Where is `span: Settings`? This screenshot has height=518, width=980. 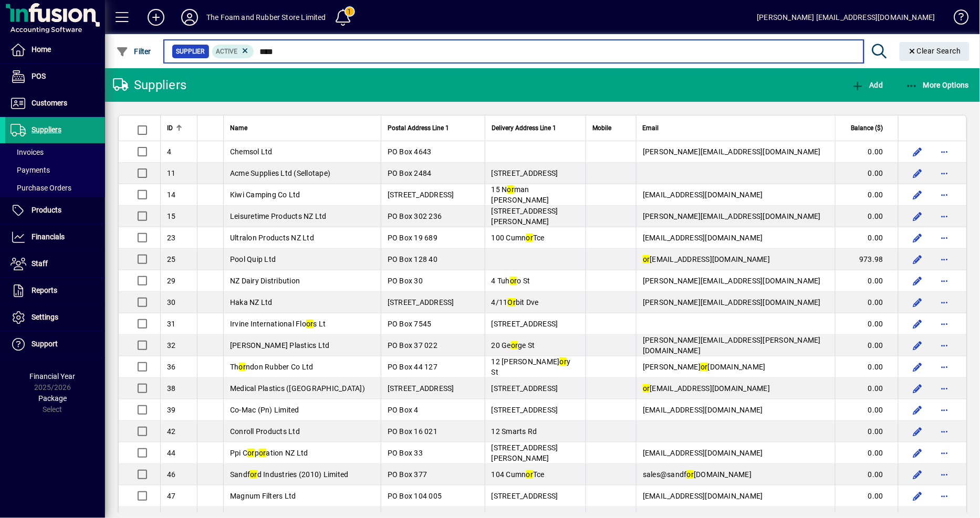 span: Settings is located at coordinates (45, 317).